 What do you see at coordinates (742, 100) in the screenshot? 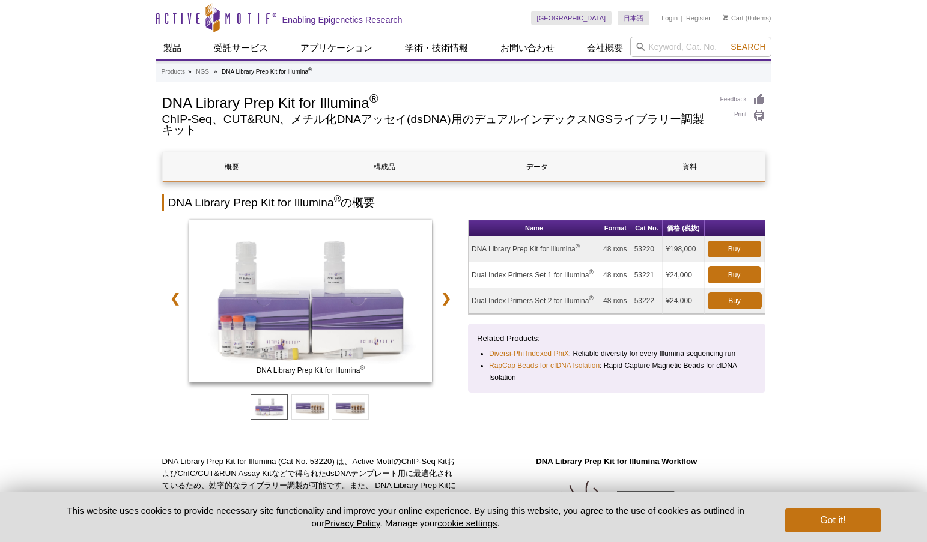
I see `a: Feedback` at bounding box center [742, 100].